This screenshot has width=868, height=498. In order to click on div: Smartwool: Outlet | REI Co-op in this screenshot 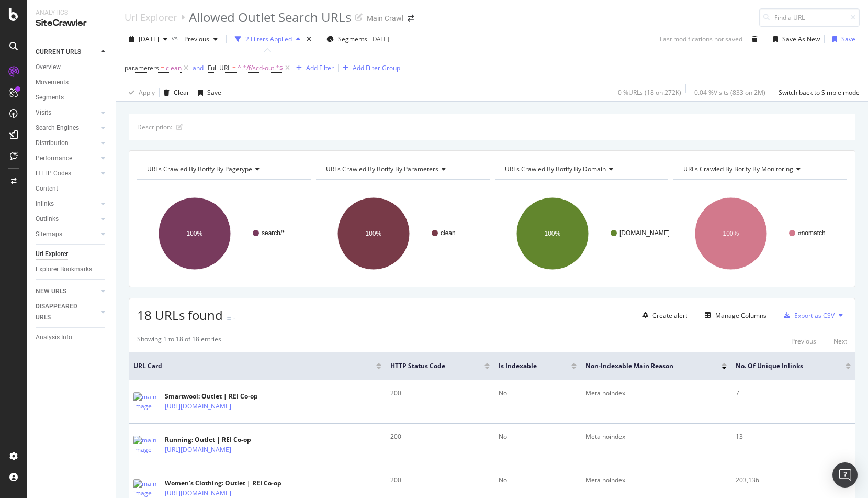, I will do `click(221, 397)`.